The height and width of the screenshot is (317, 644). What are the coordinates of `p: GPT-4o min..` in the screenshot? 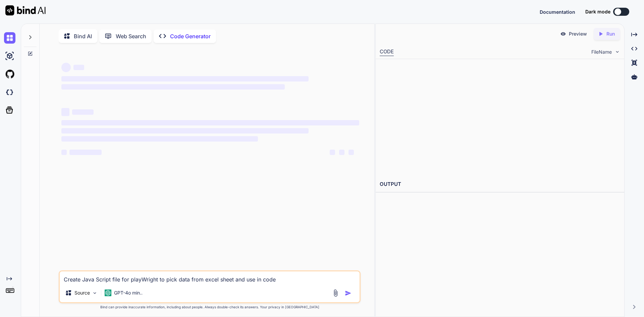 It's located at (128, 293).